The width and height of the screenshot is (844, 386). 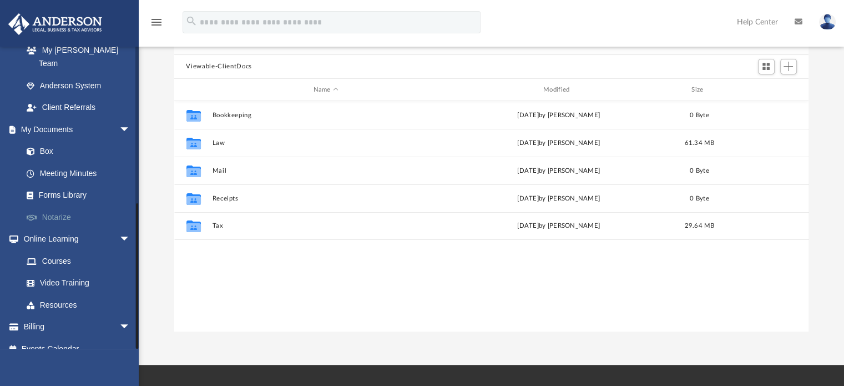 I want to click on div: Name, so click(x=325, y=90).